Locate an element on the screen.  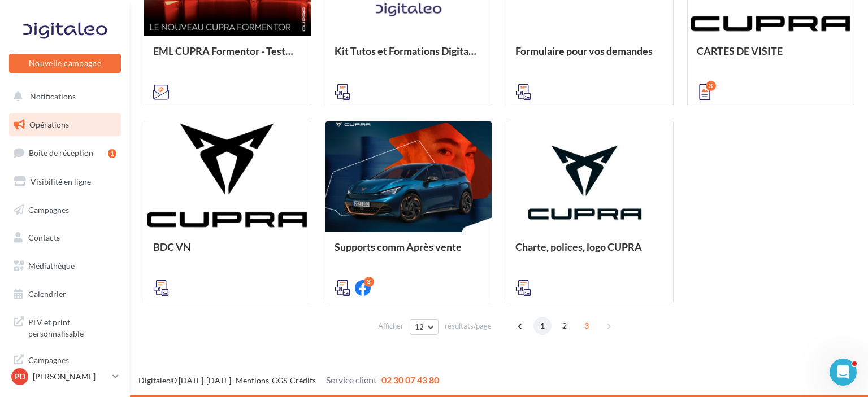
span: Visibilité en ligne is located at coordinates (61, 182).